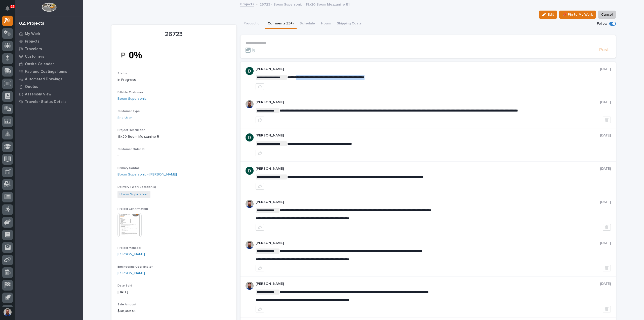  I want to click on a: Automated Drawings, so click(49, 79).